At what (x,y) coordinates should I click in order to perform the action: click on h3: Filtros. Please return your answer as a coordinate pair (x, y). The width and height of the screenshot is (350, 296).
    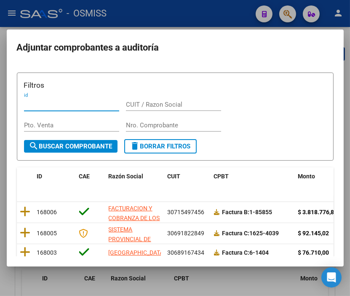
    Looking at the image, I should click on (175, 85).